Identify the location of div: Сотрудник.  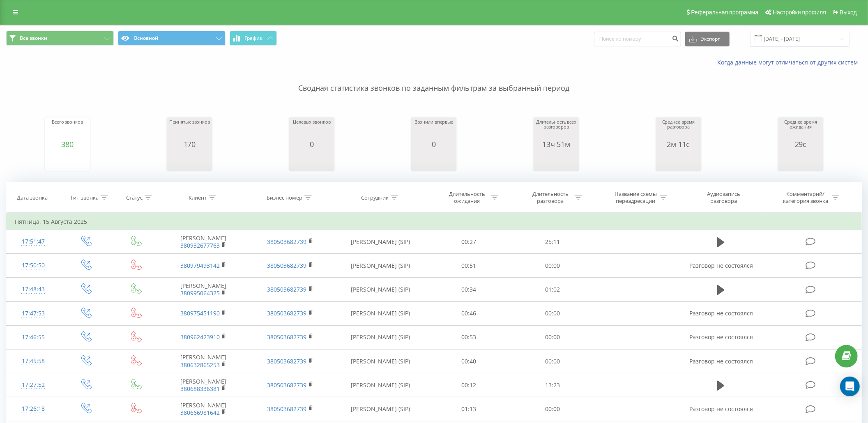
(374, 198).